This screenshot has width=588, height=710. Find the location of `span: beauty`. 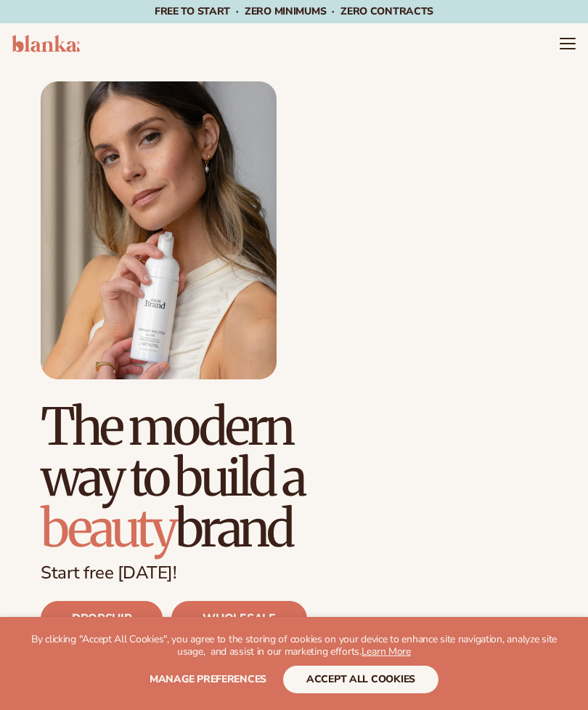

span: beauty is located at coordinates (107, 528).